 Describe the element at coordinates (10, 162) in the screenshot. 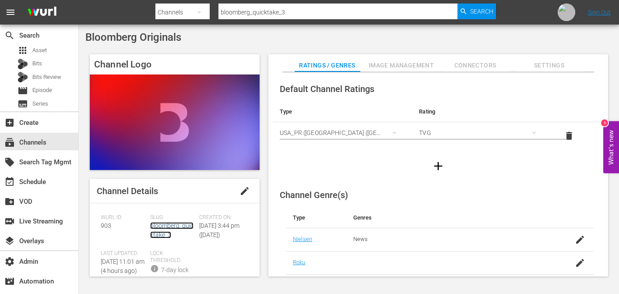

I see `span: Search Tag Mgmt` at that location.